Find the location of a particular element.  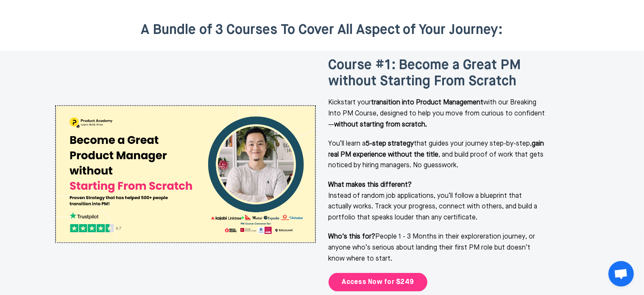

strong: transition into Product Management is located at coordinates (427, 103).